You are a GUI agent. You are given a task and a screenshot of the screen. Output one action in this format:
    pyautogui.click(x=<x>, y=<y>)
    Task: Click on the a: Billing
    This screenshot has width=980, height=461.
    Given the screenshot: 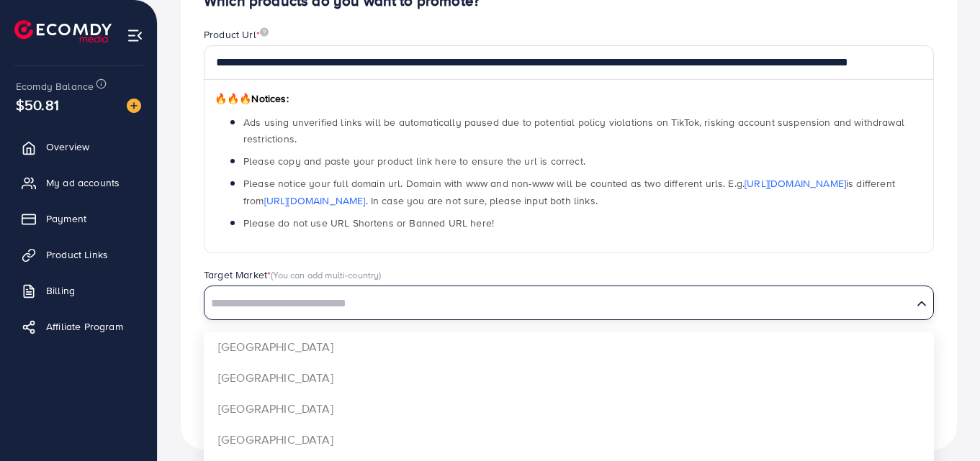 What is the action you would take?
    pyautogui.click(x=79, y=291)
    